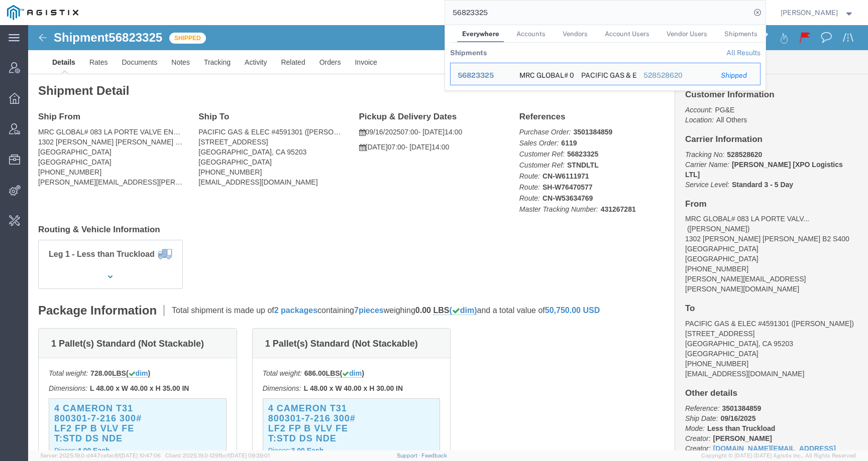  What do you see at coordinates (434, 456) in the screenshot?
I see `a: Feedback` at bounding box center [434, 456].